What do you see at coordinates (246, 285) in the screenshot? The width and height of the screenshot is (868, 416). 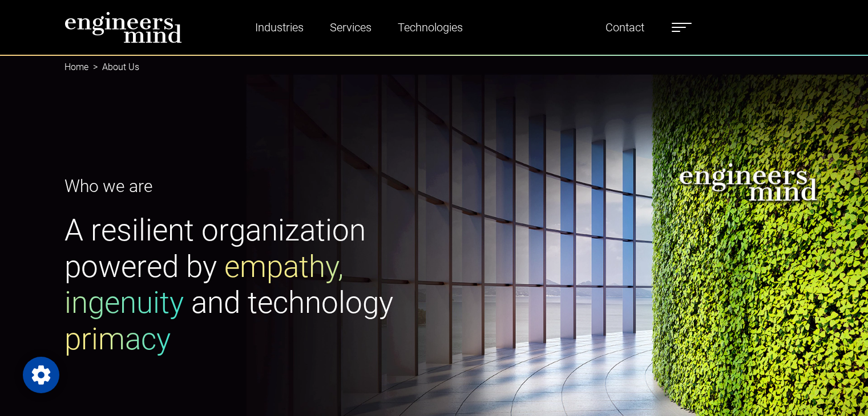 I see `h1: A resilient organization powered by and technology` at bounding box center [246, 285].